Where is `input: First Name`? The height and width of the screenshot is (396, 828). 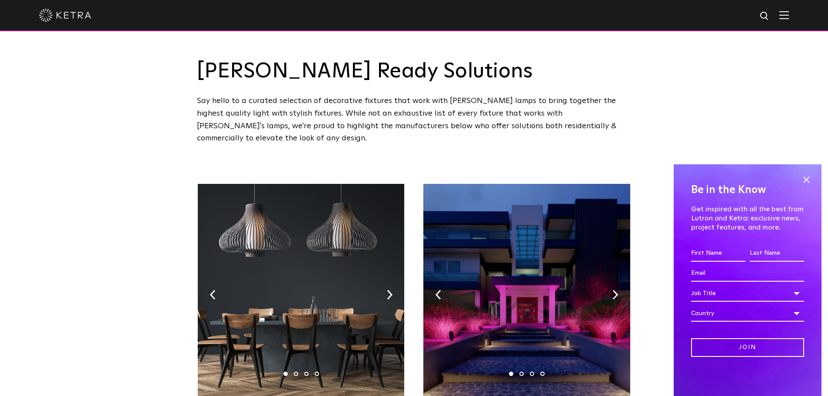 input: First Name is located at coordinates (718, 253).